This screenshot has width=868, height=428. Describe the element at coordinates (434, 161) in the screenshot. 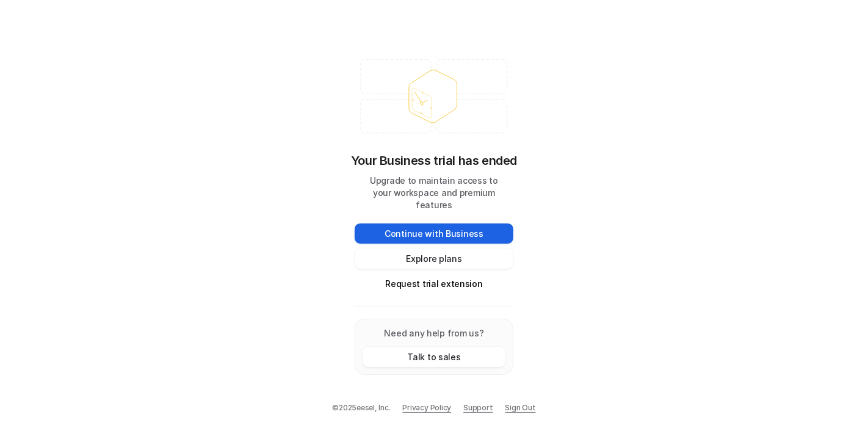

I see `p: Your Business trial has ended` at that location.